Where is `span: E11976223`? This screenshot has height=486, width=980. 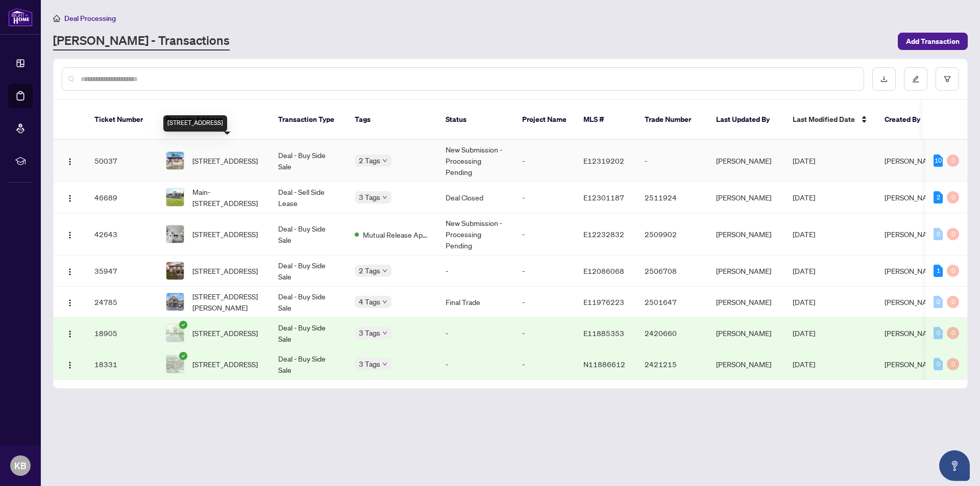 span: E11976223 is located at coordinates (604, 302).